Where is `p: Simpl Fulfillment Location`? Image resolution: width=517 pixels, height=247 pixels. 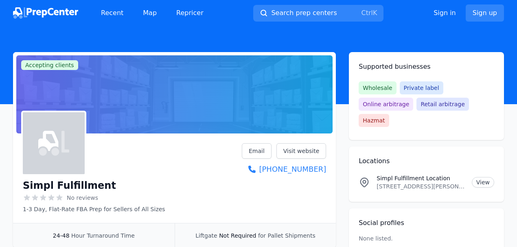 p: Simpl Fulfillment Location is located at coordinates (421, 178).